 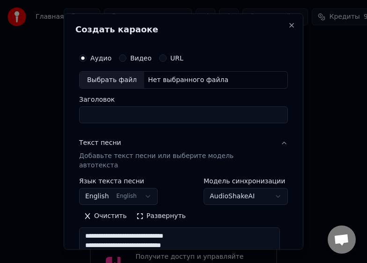 What do you see at coordinates (176, 161) in the screenshot?
I see `p: Добавьте текст песни или выберите модель автотекста` at bounding box center [176, 161].